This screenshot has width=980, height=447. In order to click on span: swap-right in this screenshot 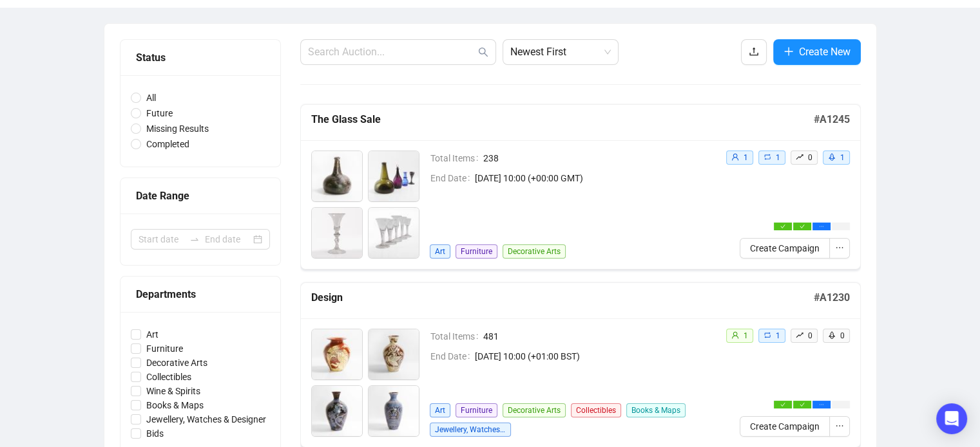, I will do `click(195, 239)`.